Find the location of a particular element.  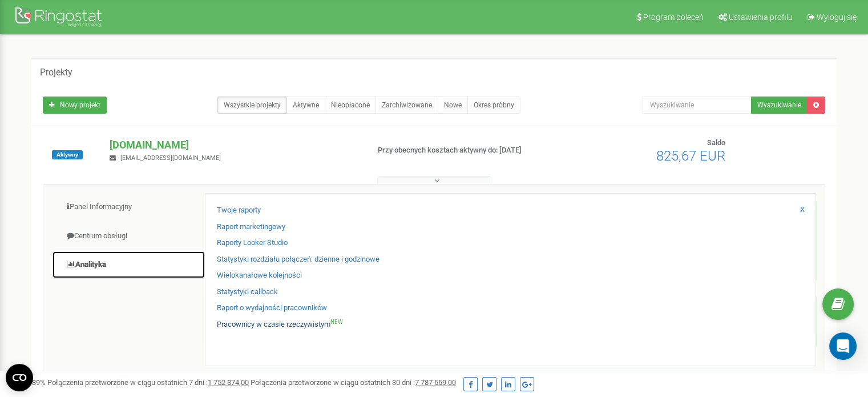

a: Aktywne is located at coordinates (306, 105).